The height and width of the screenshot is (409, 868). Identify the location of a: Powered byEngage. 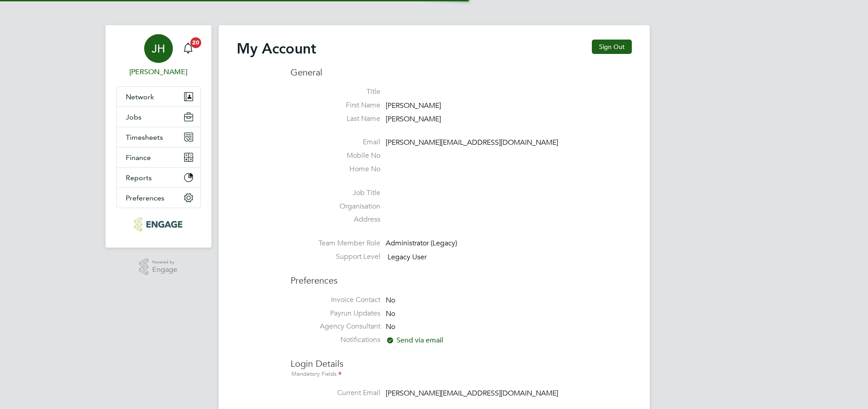
(158, 267).